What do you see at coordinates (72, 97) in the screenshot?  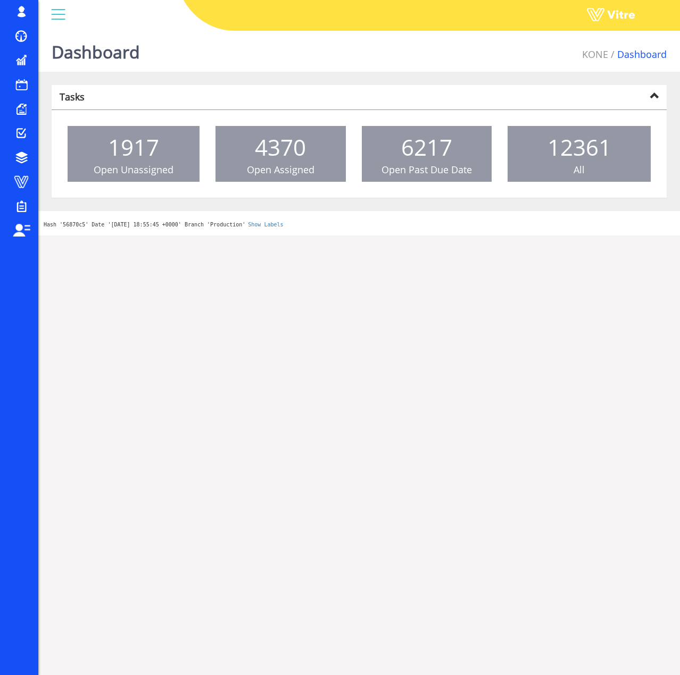 I see `strong: Tasks` at bounding box center [72, 97].